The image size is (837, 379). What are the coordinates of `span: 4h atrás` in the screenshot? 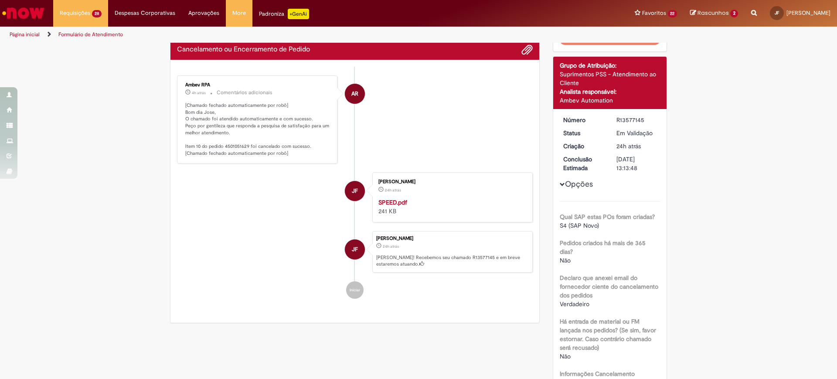 It's located at (199, 93).